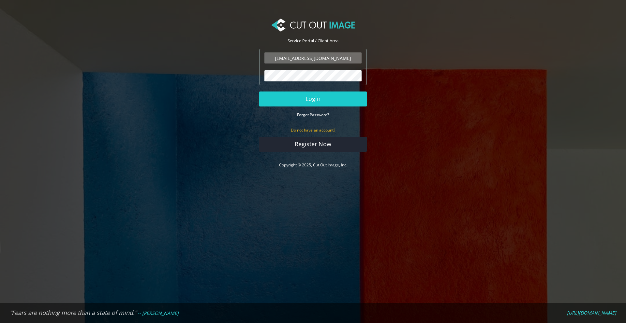 The height and width of the screenshot is (323, 626). Describe the element at coordinates (313, 165) in the screenshot. I see `a: Copyright © 2025, Cut Out Image, Inc.` at that location.